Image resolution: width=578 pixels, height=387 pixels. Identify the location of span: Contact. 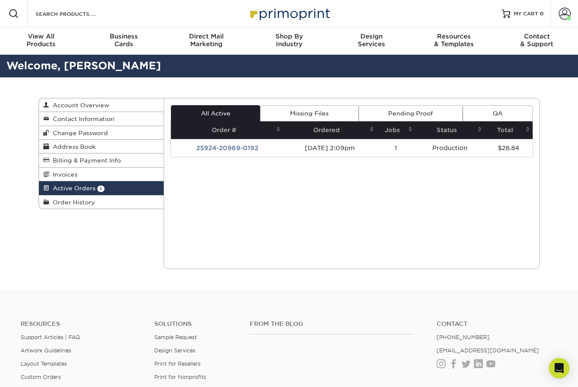
(536, 36).